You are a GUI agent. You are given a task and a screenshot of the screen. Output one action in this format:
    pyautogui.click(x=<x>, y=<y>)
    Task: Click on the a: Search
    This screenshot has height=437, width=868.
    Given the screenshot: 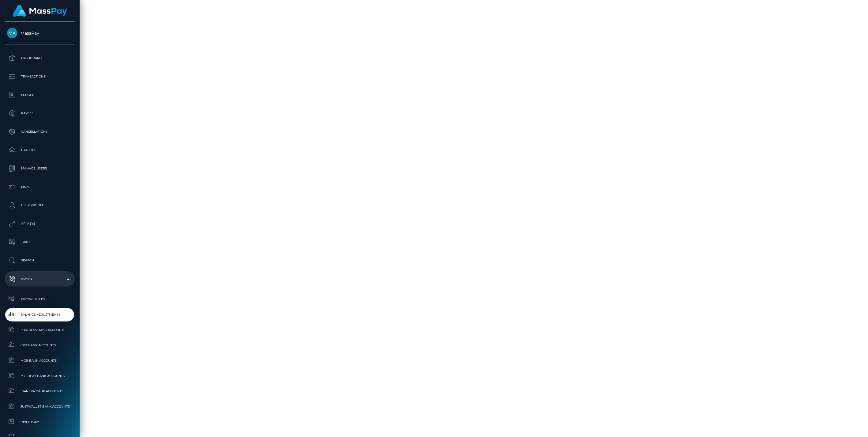 What is the action you would take?
    pyautogui.click(x=40, y=260)
    